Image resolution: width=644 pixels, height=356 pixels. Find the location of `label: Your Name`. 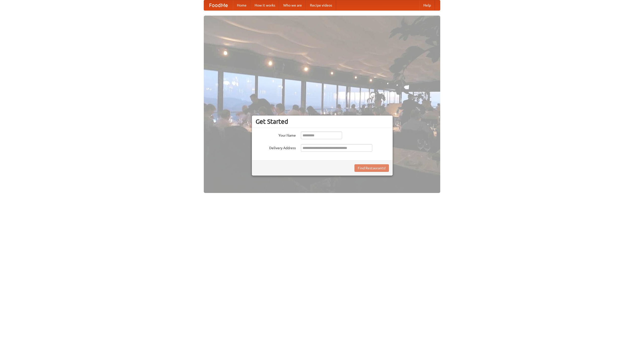

label: Your Name is located at coordinates (276, 135).